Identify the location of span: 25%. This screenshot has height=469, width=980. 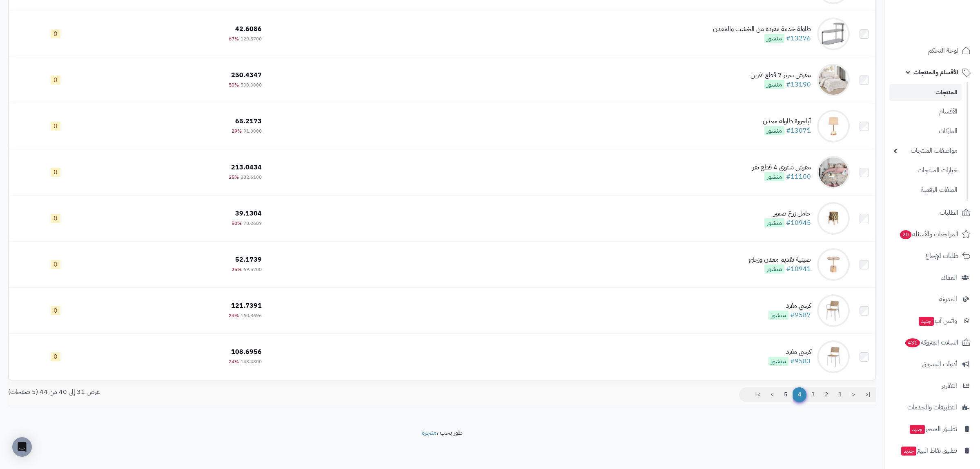
(236, 269).